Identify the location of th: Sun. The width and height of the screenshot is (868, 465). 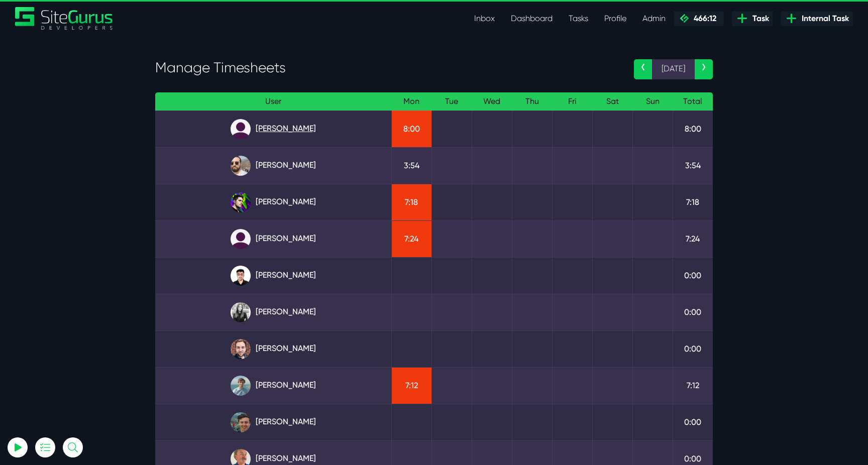
(653, 102).